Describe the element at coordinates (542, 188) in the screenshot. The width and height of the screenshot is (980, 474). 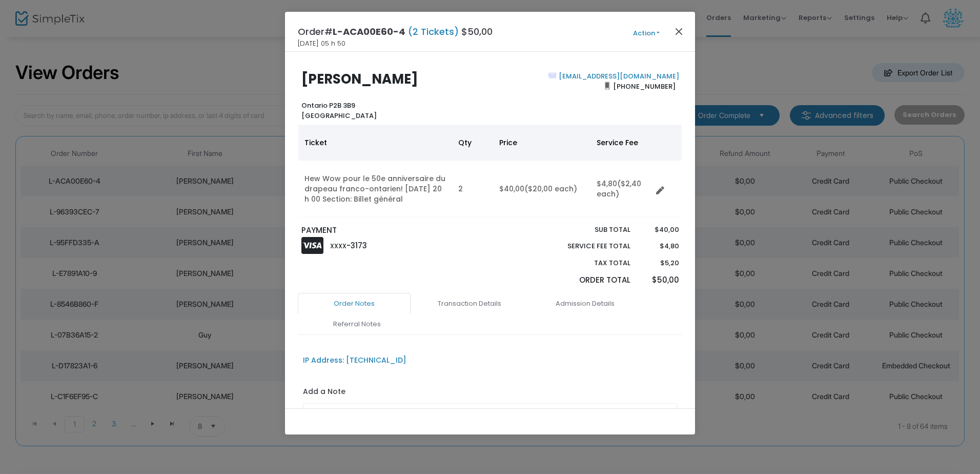
I see `td: $40,00` at that location.